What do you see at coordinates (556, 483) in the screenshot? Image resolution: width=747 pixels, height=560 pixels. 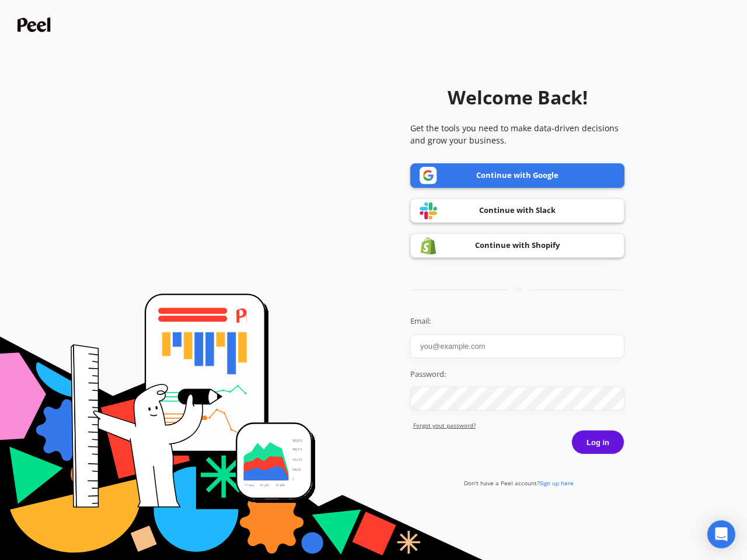 I see `span: Sign up here` at bounding box center [556, 483].